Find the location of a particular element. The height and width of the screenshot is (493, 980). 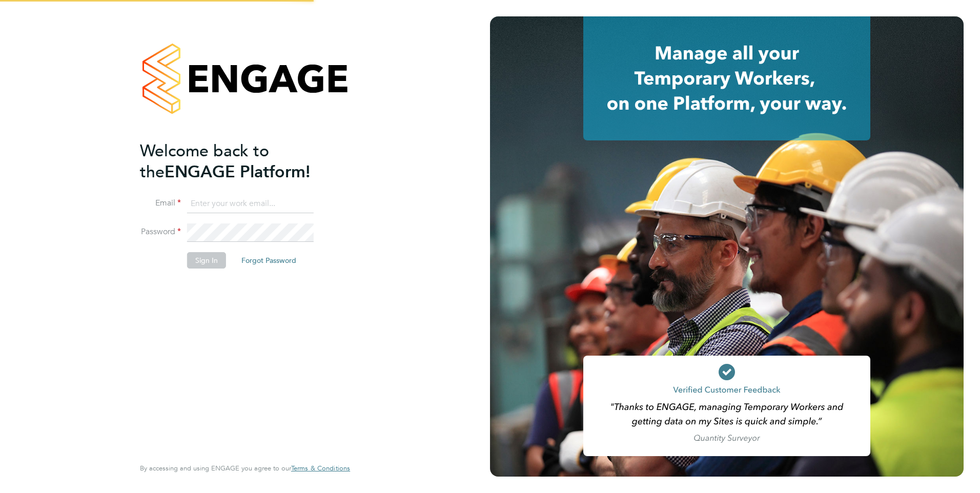

span: By accessing and using ENGAGE you agree to our is located at coordinates (245, 468).